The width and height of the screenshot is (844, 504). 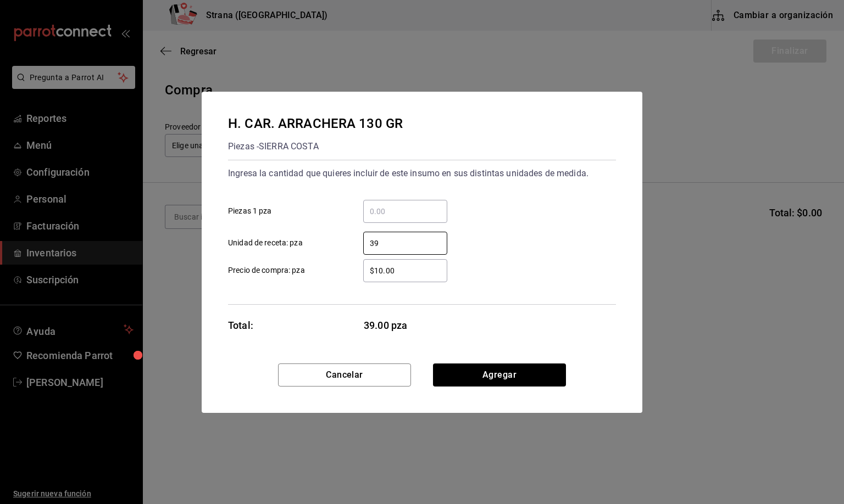 What do you see at coordinates (250, 211) in the screenshot?
I see `span: Piezas 1 pza` at bounding box center [250, 211].